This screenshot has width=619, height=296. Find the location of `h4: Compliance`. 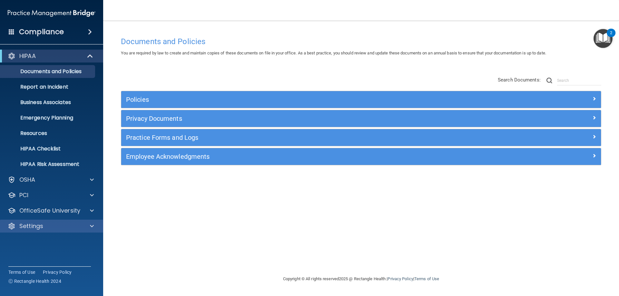

h4: Compliance is located at coordinates (41, 32).